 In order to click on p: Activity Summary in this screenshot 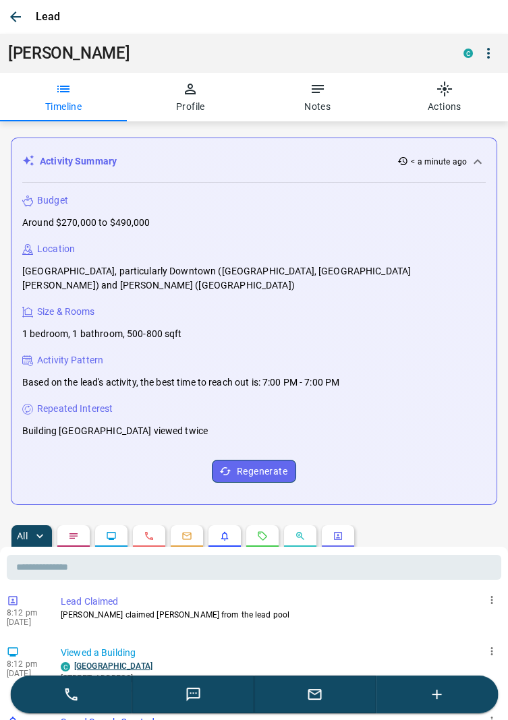, I will do `click(78, 161)`.